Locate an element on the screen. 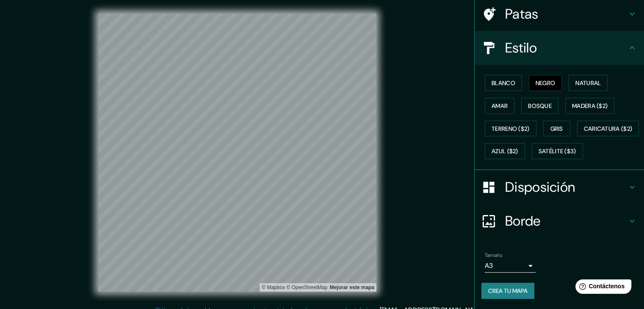 The width and height of the screenshot is (644, 309). button: Satélite ($3) is located at coordinates (557, 151).